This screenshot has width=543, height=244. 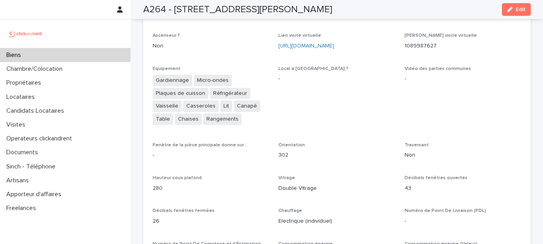 What do you see at coordinates (23, 208) in the screenshot?
I see `p: Freelances` at bounding box center [23, 208].